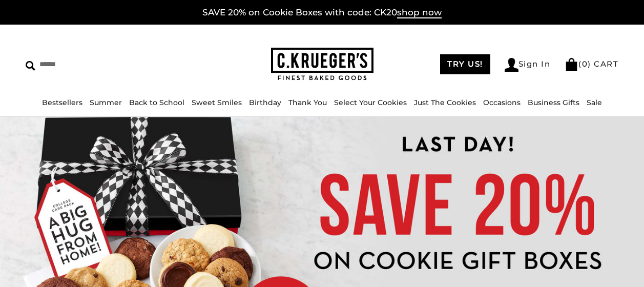 This screenshot has height=287, width=644. Describe the element at coordinates (156, 102) in the screenshot. I see `a: Back to School` at that location.